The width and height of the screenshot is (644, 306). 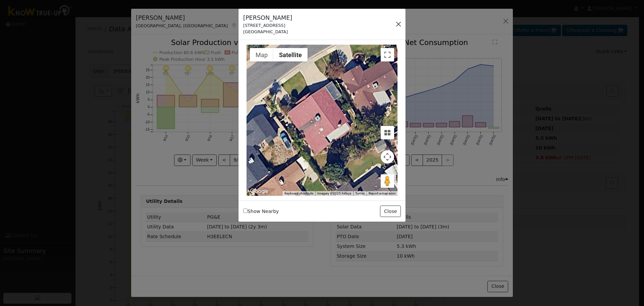 I want to click on button: Toggle fullscreen view, so click(x=387, y=55).